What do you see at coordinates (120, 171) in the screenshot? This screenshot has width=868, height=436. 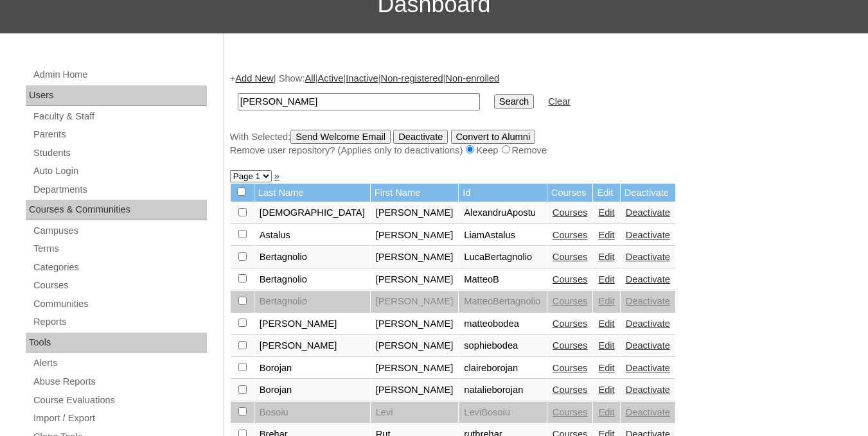 I see `a: Auto Login` at bounding box center [120, 171].